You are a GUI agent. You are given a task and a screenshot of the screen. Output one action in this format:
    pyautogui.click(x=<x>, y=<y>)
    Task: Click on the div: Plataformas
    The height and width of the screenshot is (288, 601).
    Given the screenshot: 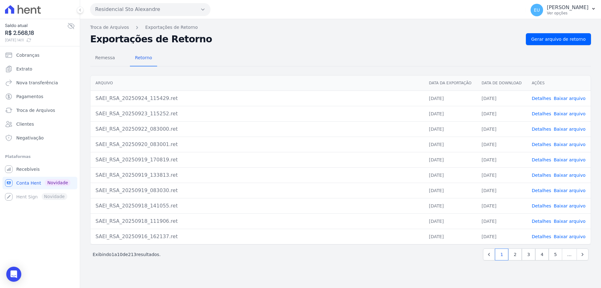 What is the action you would take?
    pyautogui.click(x=40, y=156)
    